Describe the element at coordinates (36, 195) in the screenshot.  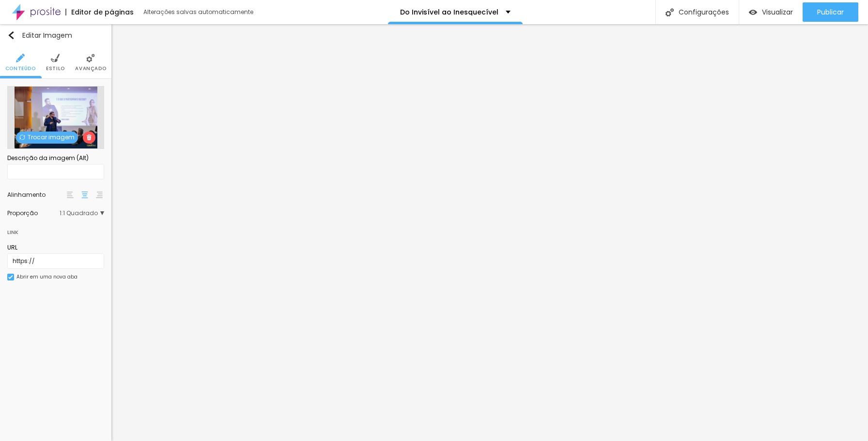
I see `div: Alinhamento` at that location.